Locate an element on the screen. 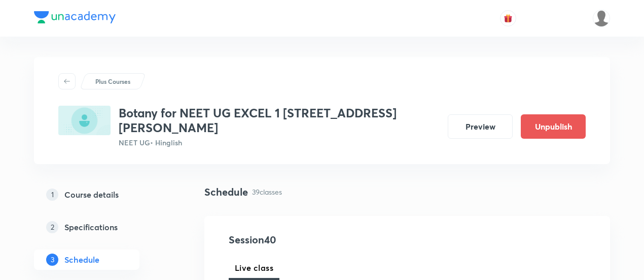 The width and height of the screenshot is (644, 280). p: 39 classes is located at coordinates (267, 192).